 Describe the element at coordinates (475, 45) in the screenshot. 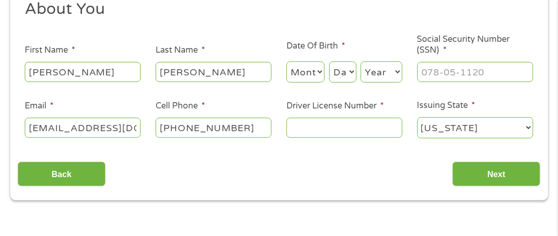

I see `label: Social Security Number (SSN)` at that location.